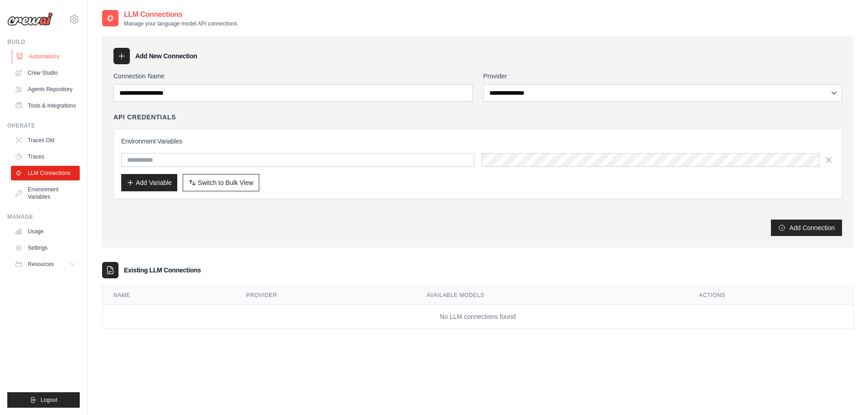 This screenshot has height=415, width=868. Describe the element at coordinates (149, 183) in the screenshot. I see `button: Add Variable` at that location.